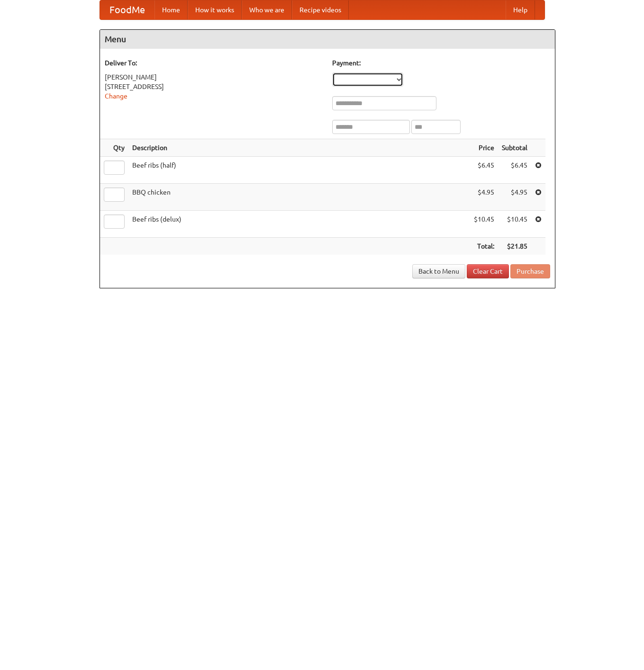 The width and height of the screenshot is (644, 670). Describe the element at coordinates (116, 96) in the screenshot. I see `a: Change` at that location.